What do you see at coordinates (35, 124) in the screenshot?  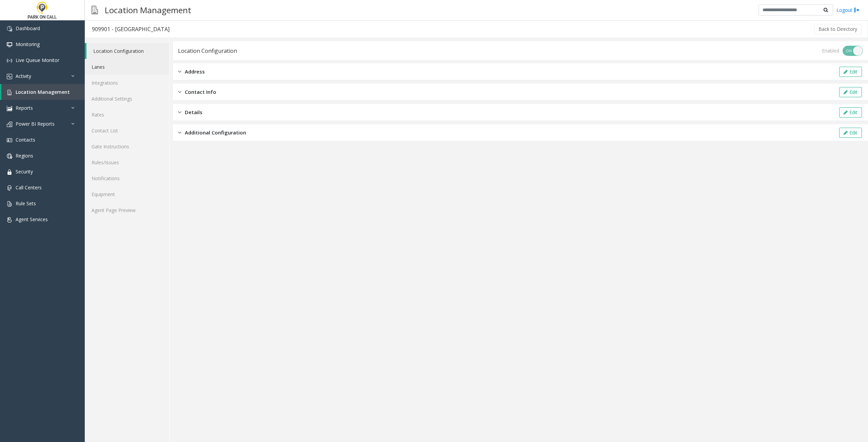 I see `span: Power BI Reports` at bounding box center [35, 124].